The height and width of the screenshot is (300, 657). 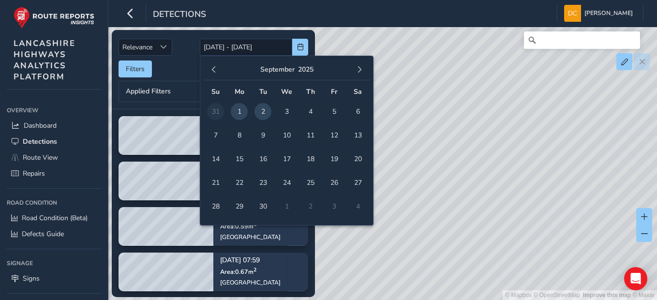 What do you see at coordinates (357, 111) in the screenshot?
I see `span: 6` at bounding box center [357, 111].